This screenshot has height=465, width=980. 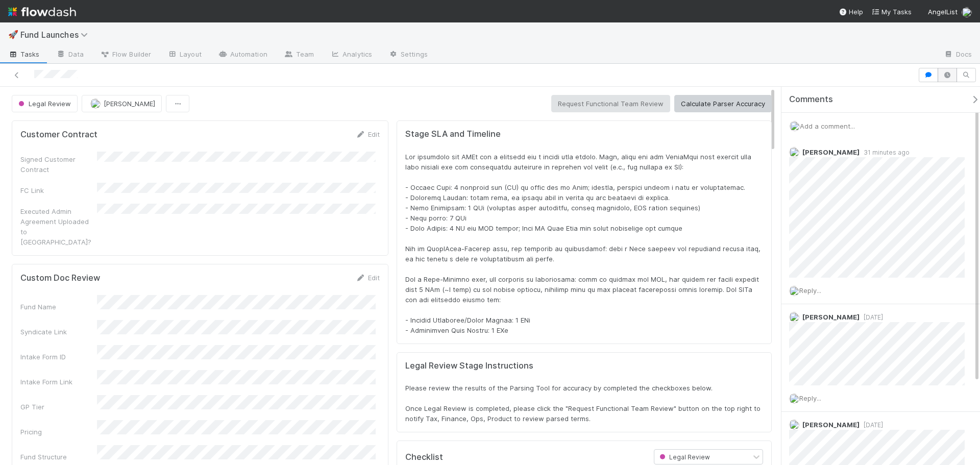 What do you see at coordinates (59, 407) in the screenshot?
I see `div: GP Tier` at bounding box center [59, 407].